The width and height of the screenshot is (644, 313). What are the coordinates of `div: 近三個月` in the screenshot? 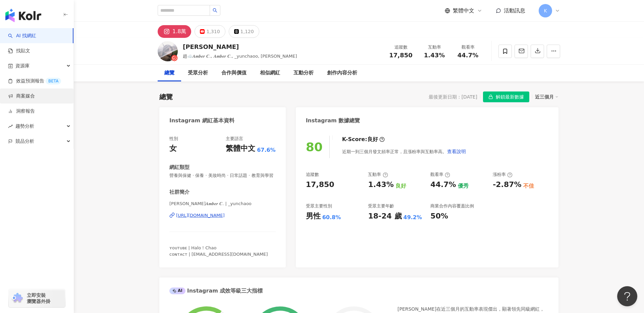 It's located at (547, 97).